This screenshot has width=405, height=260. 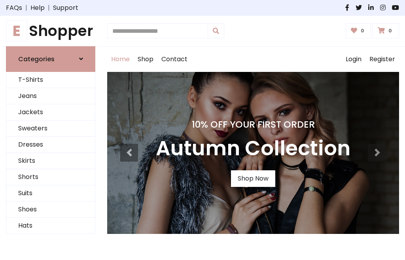 What do you see at coordinates (51, 31) in the screenshot?
I see `h1: Shopper` at bounding box center [51, 31].